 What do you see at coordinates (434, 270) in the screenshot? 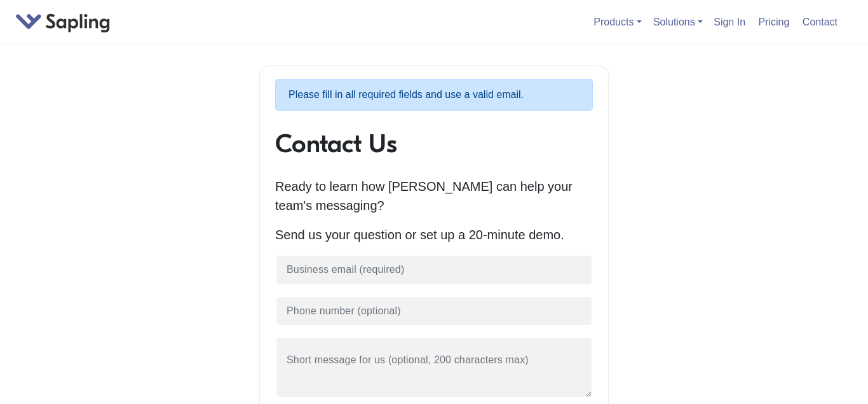
I see `input: Business email (required)` at bounding box center [434, 270].